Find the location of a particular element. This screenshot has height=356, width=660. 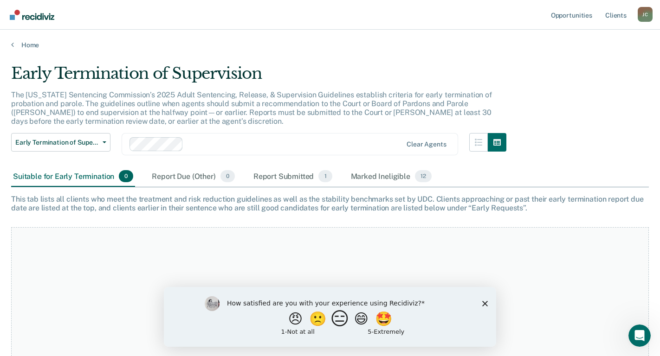

span: 1 is located at coordinates (325, 176).